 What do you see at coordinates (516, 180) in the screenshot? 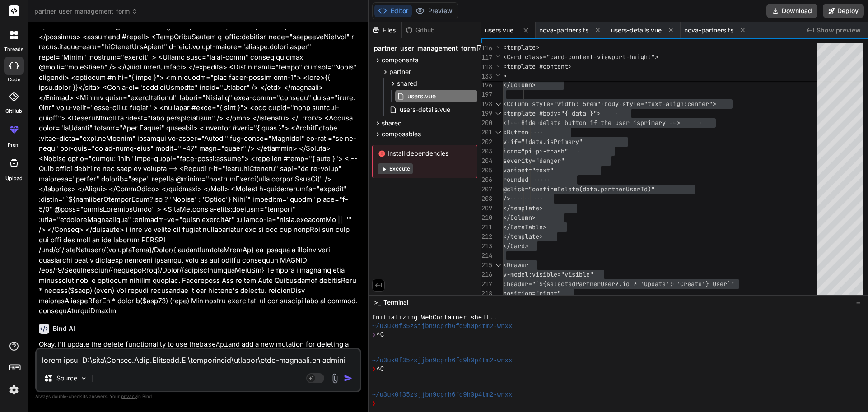
I see `span: rounded` at bounding box center [516, 180].